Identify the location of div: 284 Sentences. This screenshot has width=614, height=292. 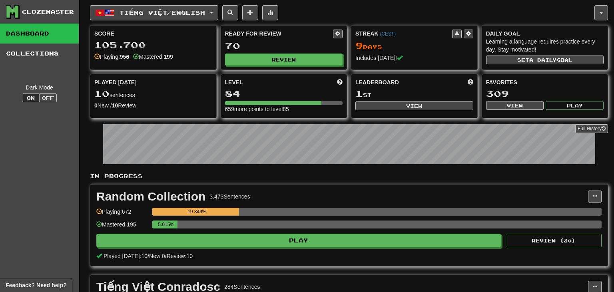
(242, 287).